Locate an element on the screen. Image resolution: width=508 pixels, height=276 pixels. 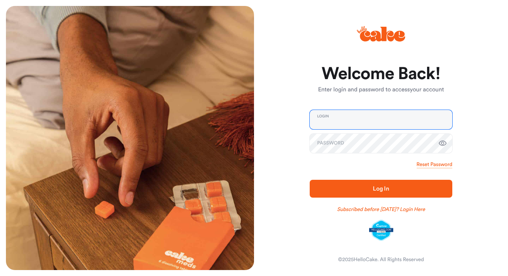
button: Log In is located at coordinates (381, 189).